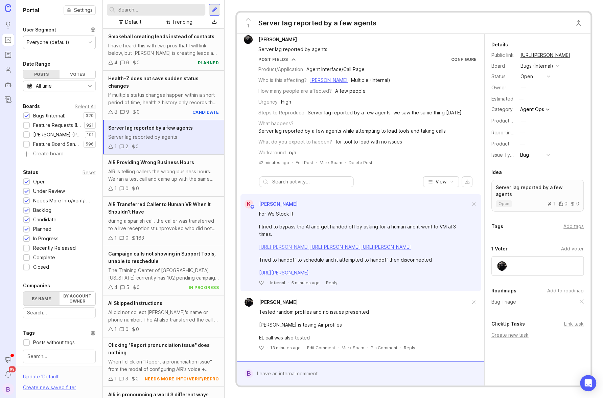  What do you see at coordinates (41, 267) in the screenshot?
I see `div: Closed` at bounding box center [41, 267].